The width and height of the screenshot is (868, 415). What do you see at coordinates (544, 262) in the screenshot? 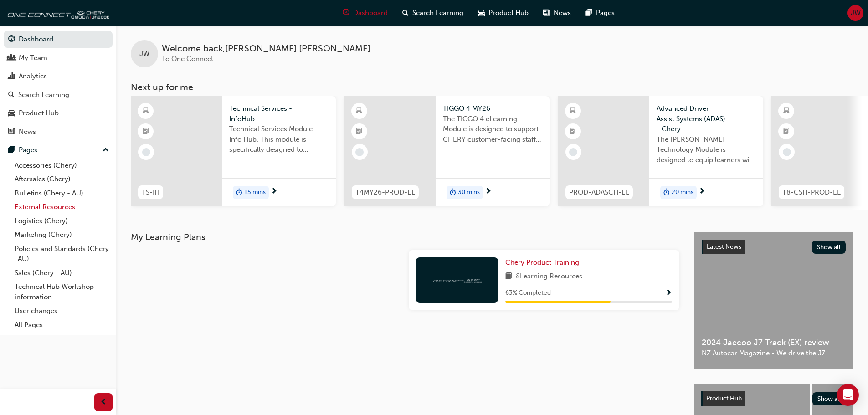
I see `a: Chery Product Training` at bounding box center [544, 262].